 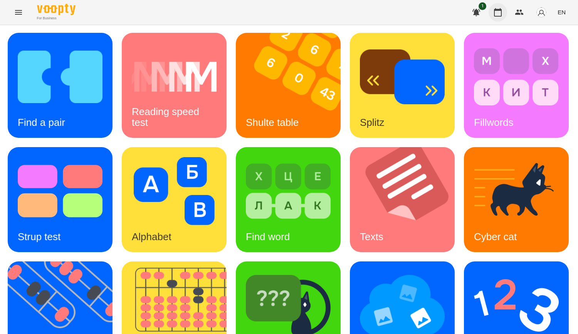 What do you see at coordinates (39, 236) in the screenshot?
I see `h3: Strup test` at bounding box center [39, 236].